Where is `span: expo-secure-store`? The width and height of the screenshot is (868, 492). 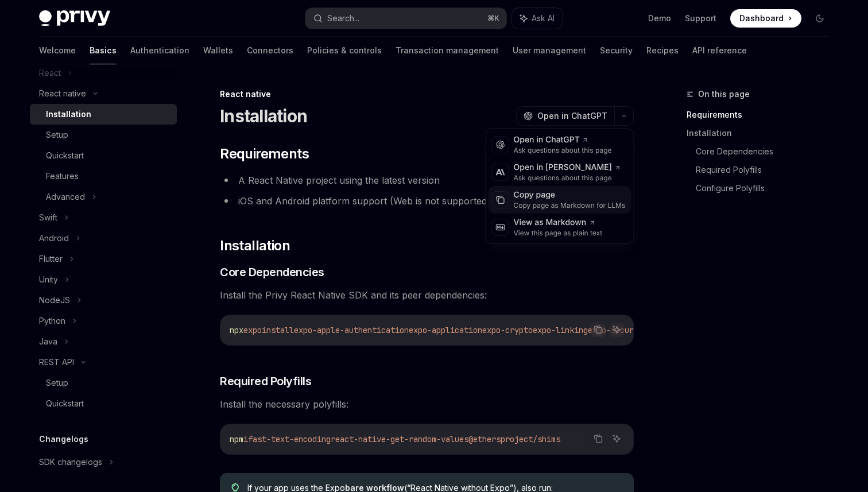
span: expo-secure-store is located at coordinates (627, 330).